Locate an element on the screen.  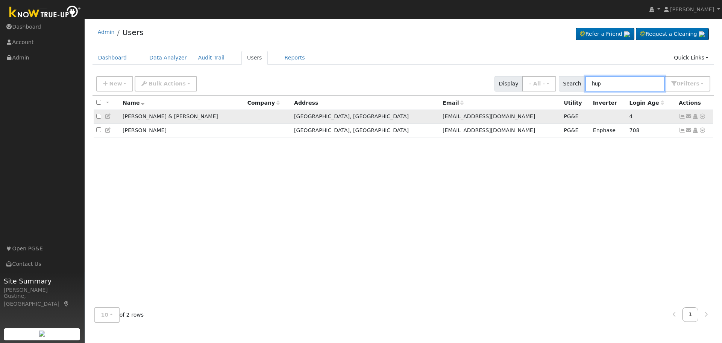
a: Admin is located at coordinates (106, 32).